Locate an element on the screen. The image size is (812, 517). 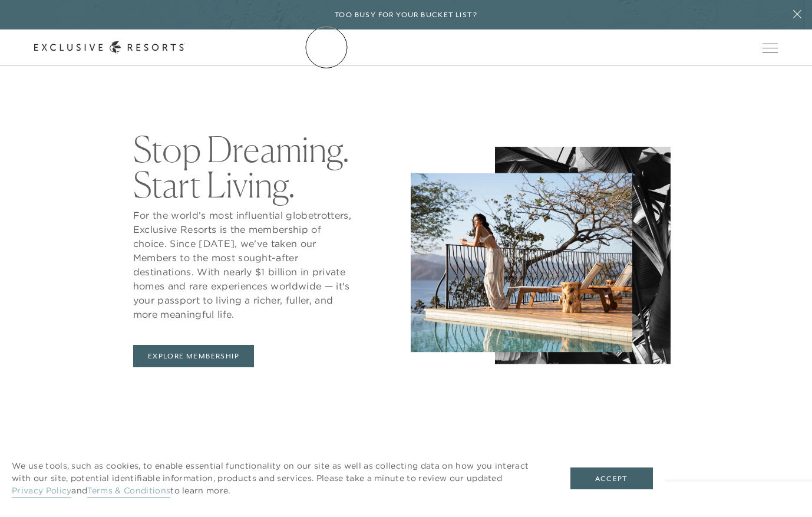
h6: Too busy for your bucket list? is located at coordinates (406, 15).